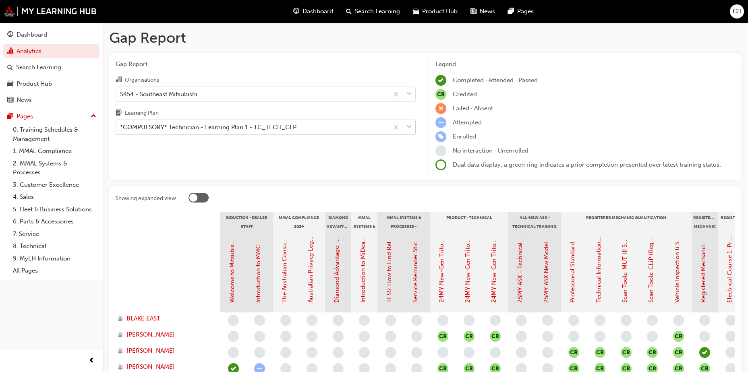 The width and height of the screenshot is (748, 372). What do you see at coordinates (54, 151) in the screenshot?
I see `a: 1. MMAL Compliance` at bounding box center [54, 151].